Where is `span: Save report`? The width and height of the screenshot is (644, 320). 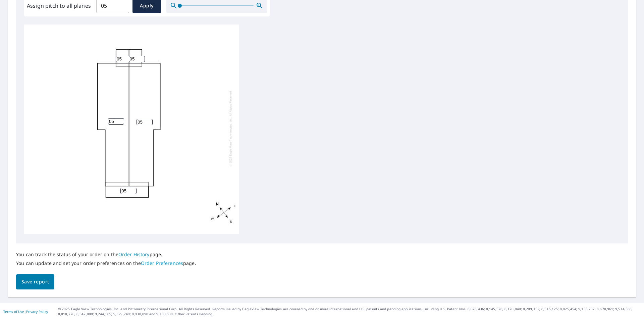 span: Save report is located at coordinates (35, 282).